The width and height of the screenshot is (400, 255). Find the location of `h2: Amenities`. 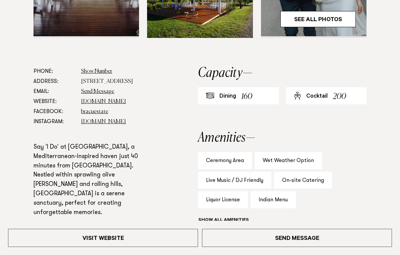

h2: Amenities is located at coordinates (282, 138).